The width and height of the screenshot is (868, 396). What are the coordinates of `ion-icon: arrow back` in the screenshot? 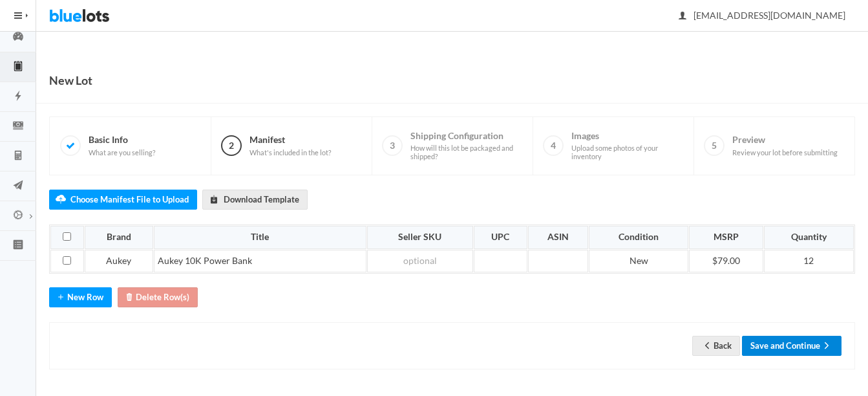 It's located at (708, 346).